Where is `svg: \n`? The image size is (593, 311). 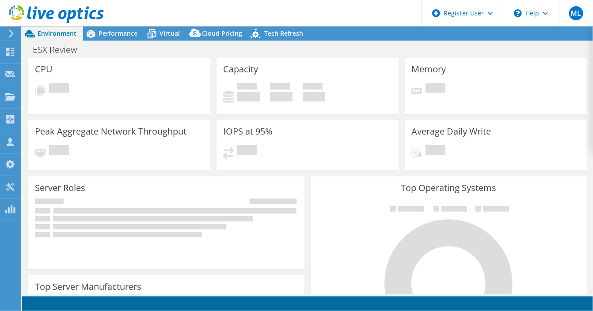
svg: \n is located at coordinates (518, 13).